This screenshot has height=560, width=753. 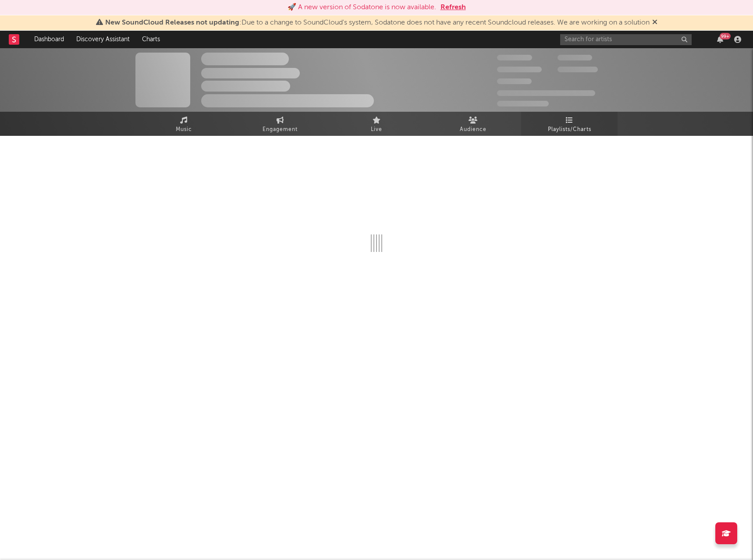 I want to click on a: Charts, so click(x=151, y=39).